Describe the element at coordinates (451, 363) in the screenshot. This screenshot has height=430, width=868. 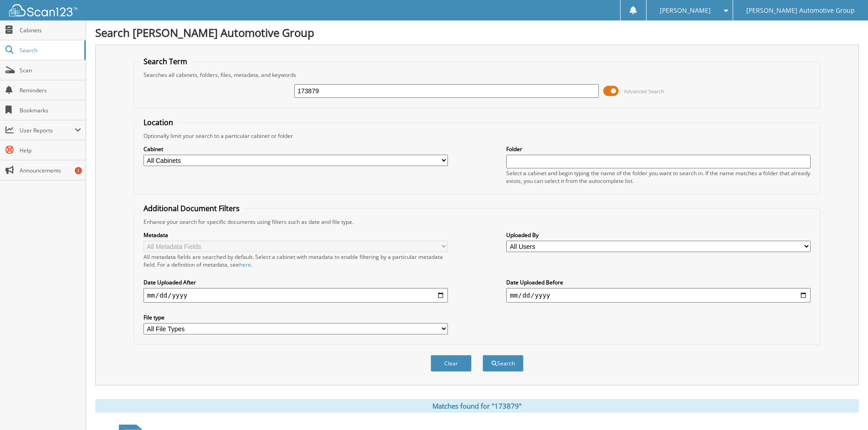
I see `button: Clear` at that location.